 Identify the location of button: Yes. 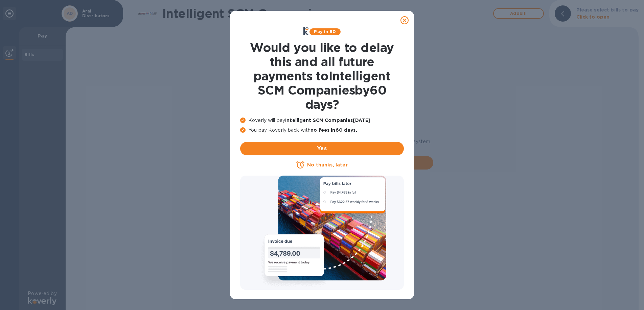
(322, 149).